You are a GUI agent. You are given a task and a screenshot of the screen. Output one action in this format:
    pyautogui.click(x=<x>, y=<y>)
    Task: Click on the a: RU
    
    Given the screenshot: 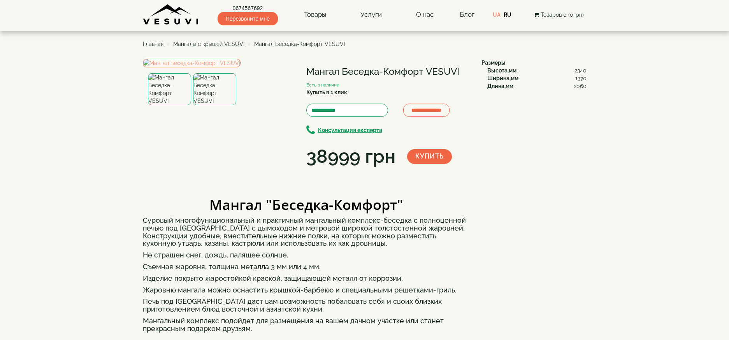 What is the action you would take?
    pyautogui.click(x=508, y=15)
    